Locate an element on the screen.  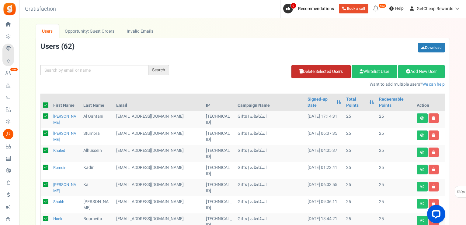
input: Search by email or name is located at coordinates (94, 70).